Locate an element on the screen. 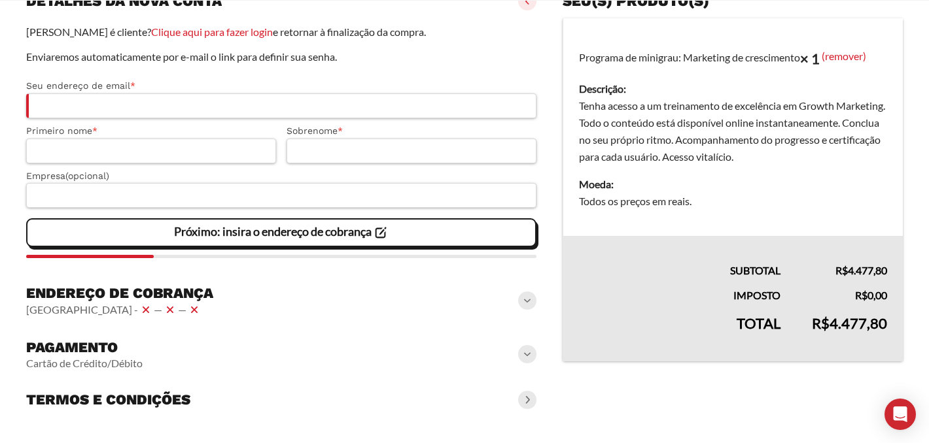  font: e retornar à finalização da compra. is located at coordinates (349, 31).